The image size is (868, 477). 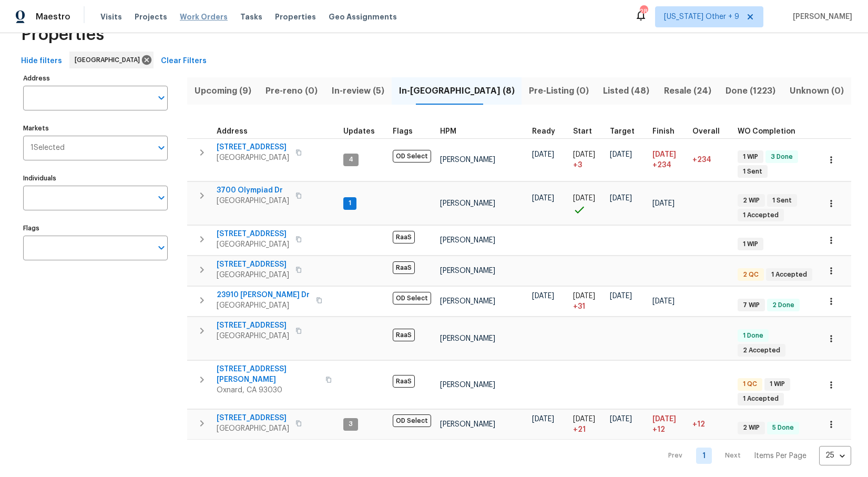 I want to click on span: Projects, so click(x=151, y=17).